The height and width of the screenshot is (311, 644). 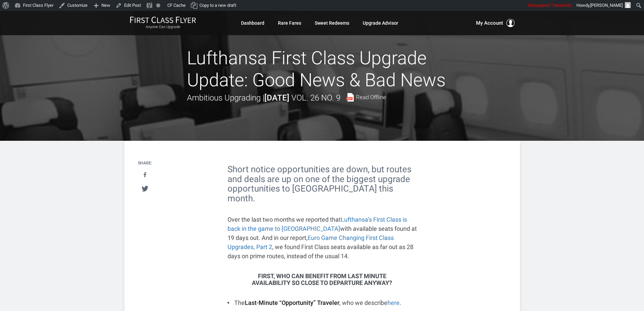 What do you see at coordinates (289, 23) in the screenshot?
I see `a: Rare Fares` at bounding box center [289, 23].